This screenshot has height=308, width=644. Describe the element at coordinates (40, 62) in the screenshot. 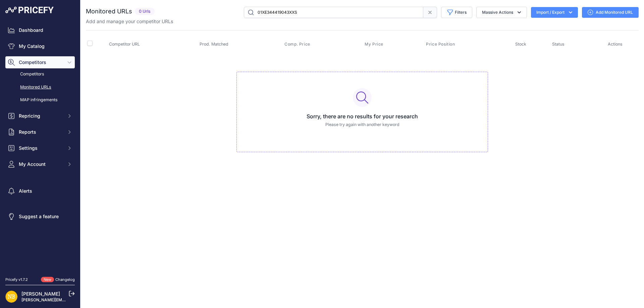

I see `span: Competitors` at that location.